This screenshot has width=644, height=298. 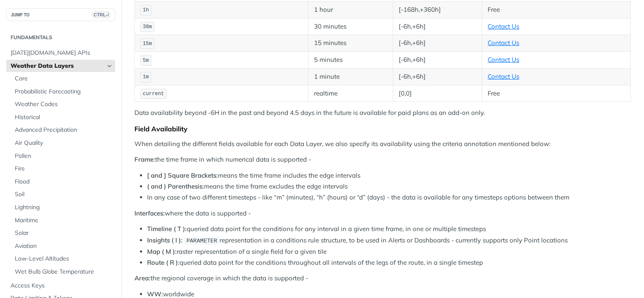 What do you see at coordinates (162, 251) in the screenshot?
I see `strong: Map ( M ):` at bounding box center [162, 251].